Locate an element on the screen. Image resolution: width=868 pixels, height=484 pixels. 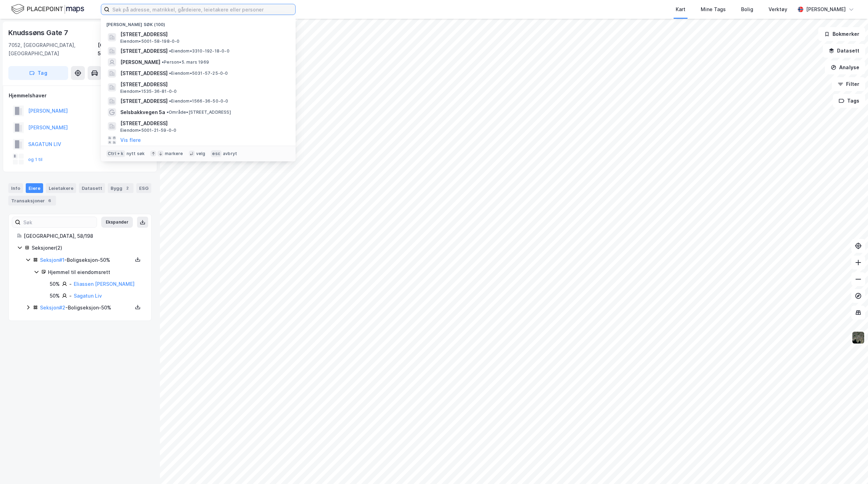
div: 6 is located at coordinates (49, 200).